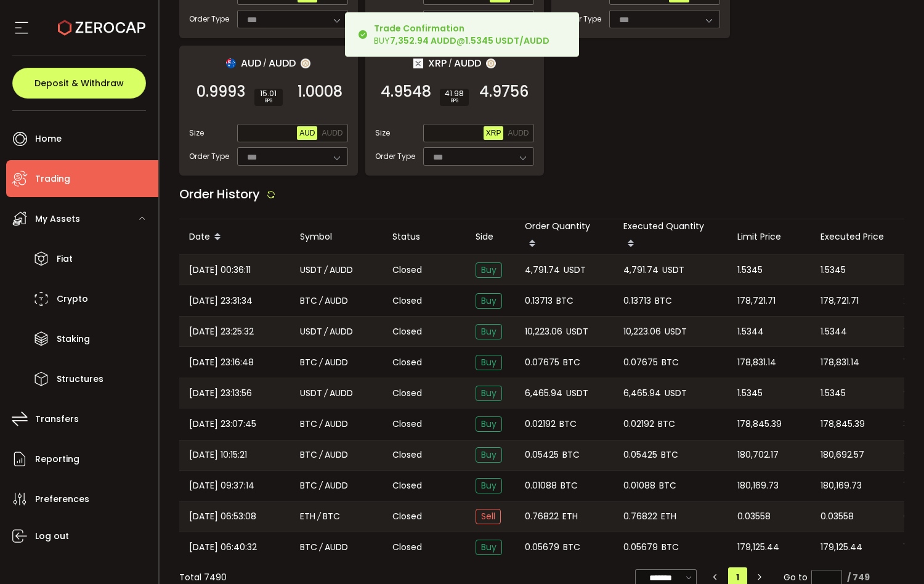  Describe the element at coordinates (437, 63) in the screenshot. I see `span: XRP` at that location.